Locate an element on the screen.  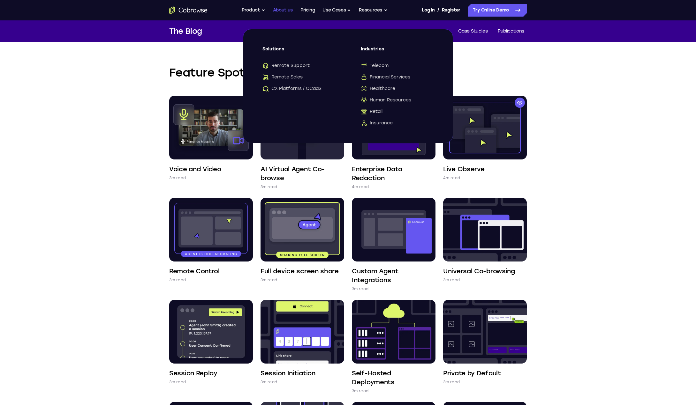
span: Healthcare is located at coordinates (378, 89).